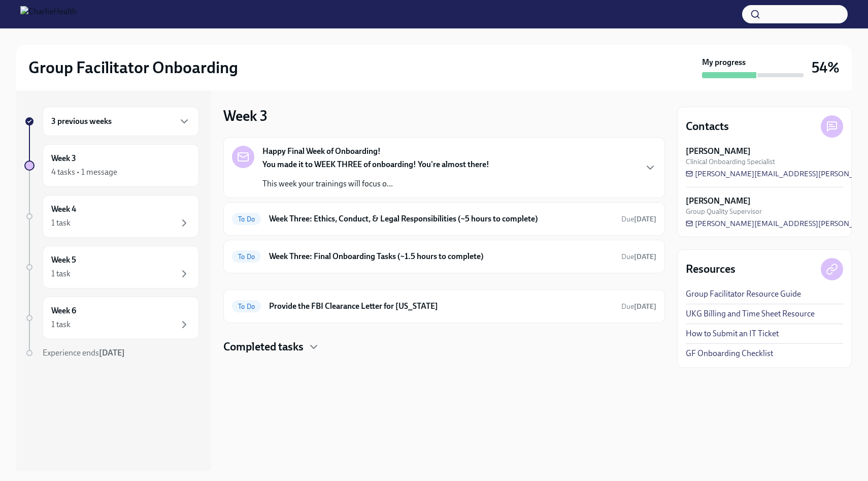  What do you see at coordinates (112, 267) in the screenshot?
I see `a: Week 51 task` at bounding box center [112, 267].